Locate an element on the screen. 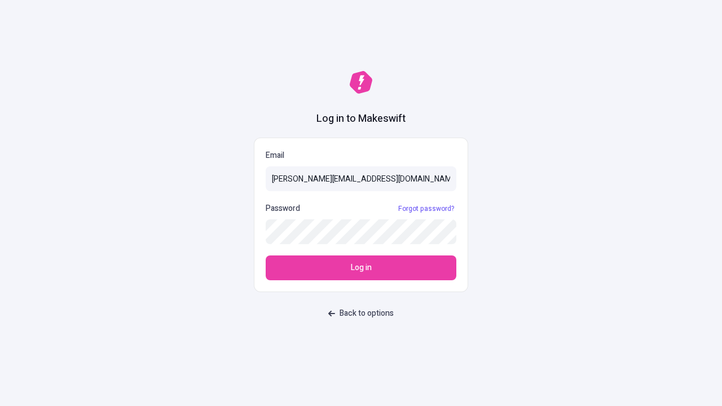  a: Forgot password? is located at coordinates (426, 209).